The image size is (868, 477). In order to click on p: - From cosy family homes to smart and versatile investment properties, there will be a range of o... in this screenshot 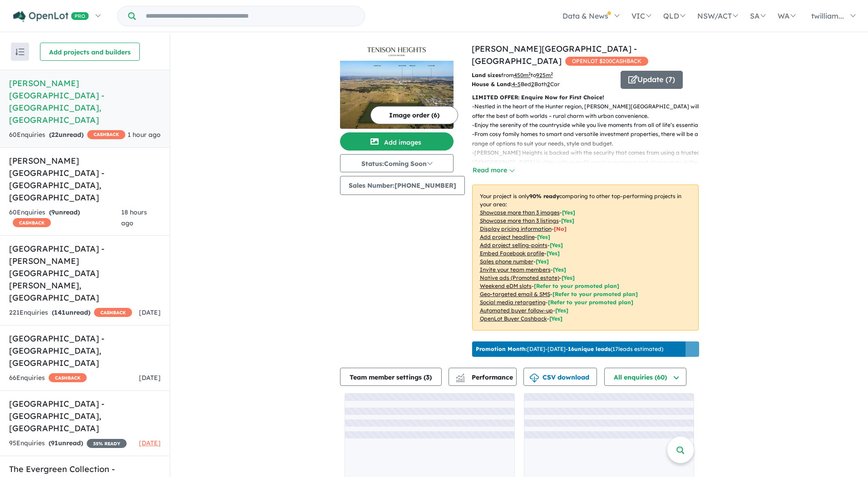, I will do `click(589, 139)`.